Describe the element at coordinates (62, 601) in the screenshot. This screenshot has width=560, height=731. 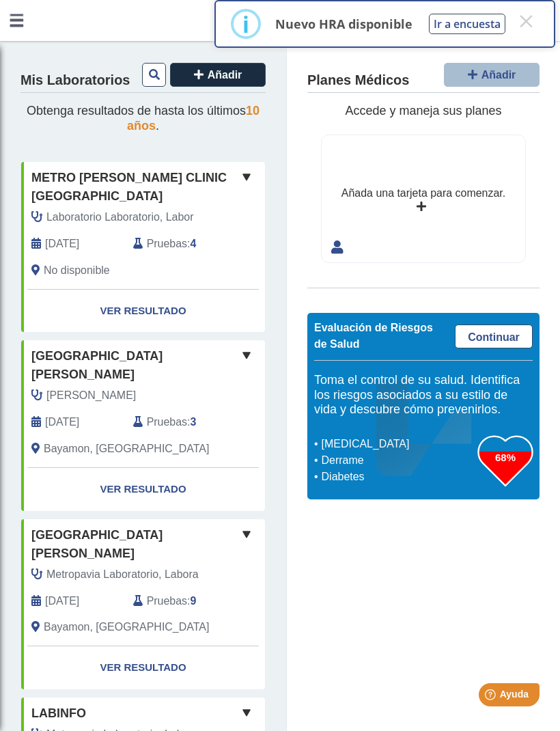
I see `span: 2022-05-02` at that location.